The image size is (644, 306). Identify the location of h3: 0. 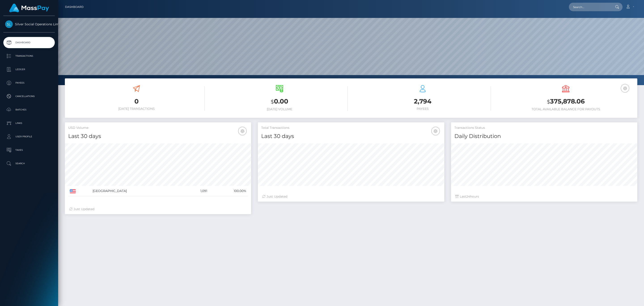
(136, 101).